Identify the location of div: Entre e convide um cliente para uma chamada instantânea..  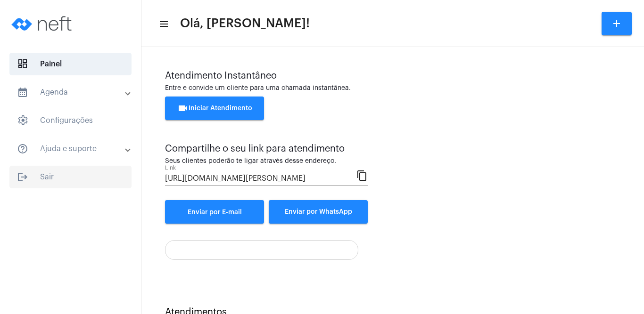
(393, 88).